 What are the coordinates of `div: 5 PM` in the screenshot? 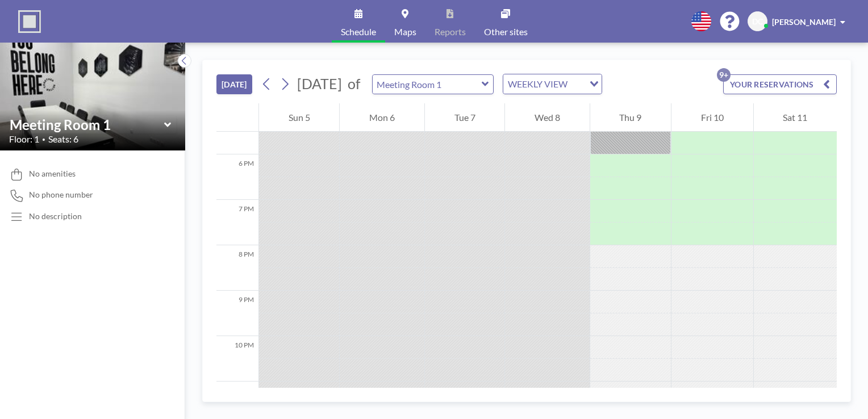 It's located at (238, 132).